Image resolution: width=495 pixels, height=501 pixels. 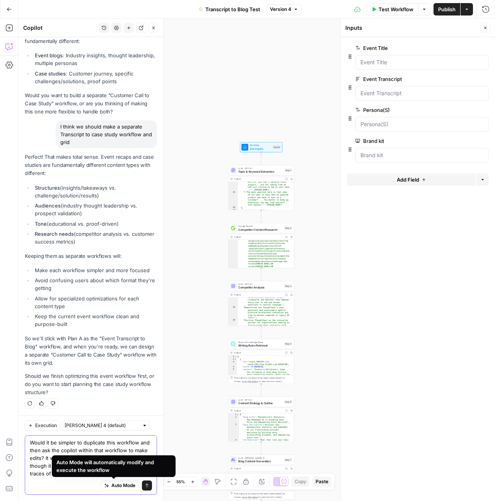 I want to click on li: (competitor analysis vs. customer success metrics), so click(x=95, y=238).